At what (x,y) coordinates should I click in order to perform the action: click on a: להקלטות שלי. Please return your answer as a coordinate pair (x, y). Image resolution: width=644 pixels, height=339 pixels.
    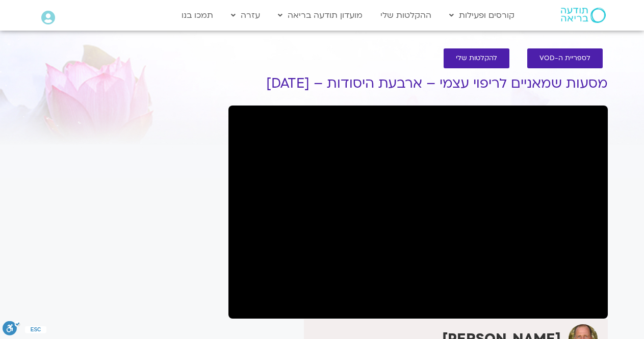
    Looking at the image, I should click on (476, 58).